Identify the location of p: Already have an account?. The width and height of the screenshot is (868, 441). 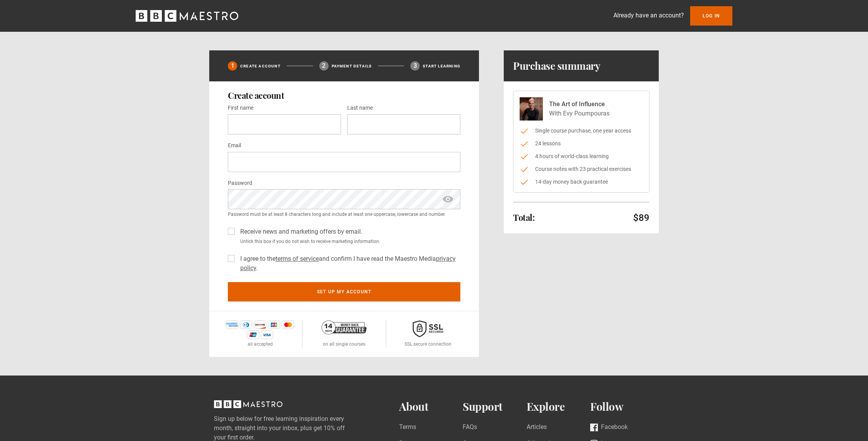
(649, 16).